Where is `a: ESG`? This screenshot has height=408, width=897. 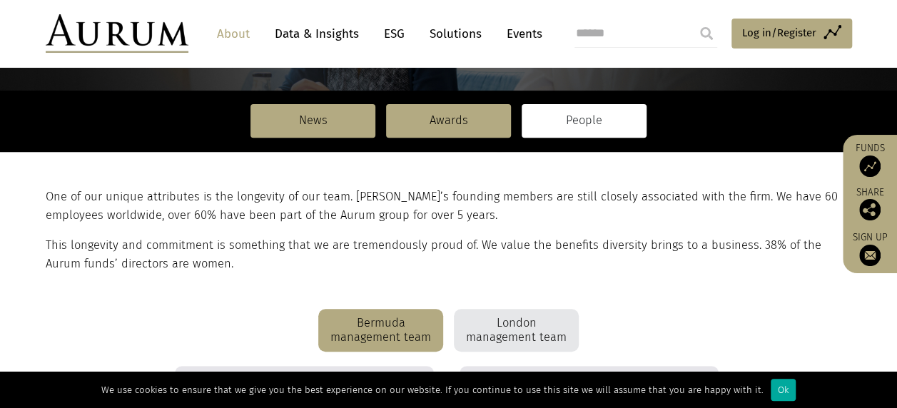
a: ESG is located at coordinates (394, 34).